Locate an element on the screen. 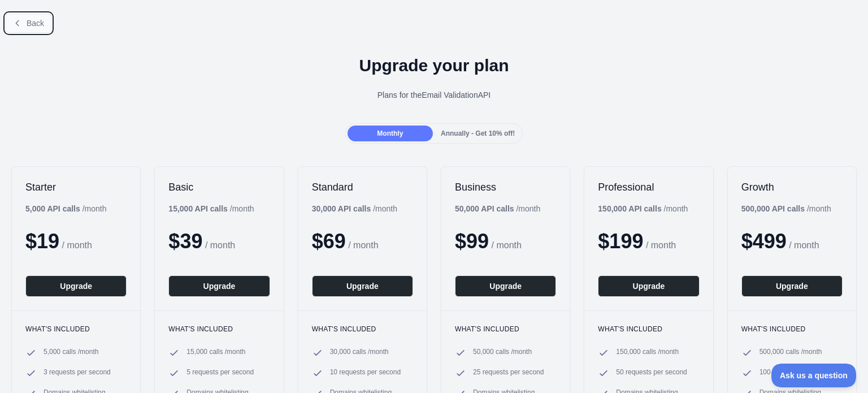  h2: Professional is located at coordinates (648, 187).